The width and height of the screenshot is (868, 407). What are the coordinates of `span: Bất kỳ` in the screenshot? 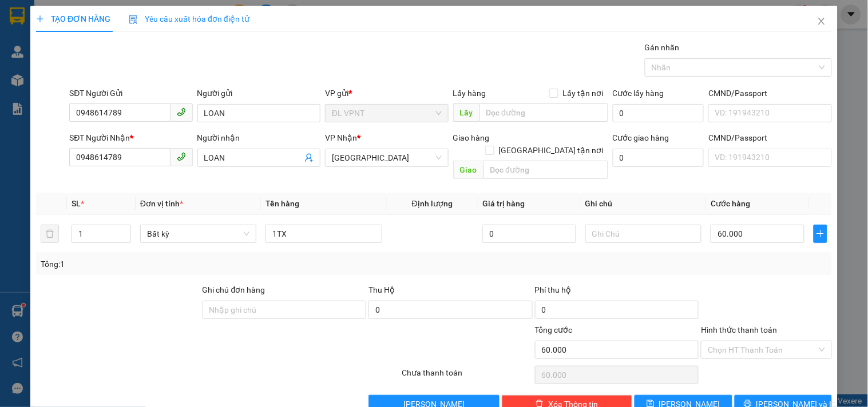 It's located at (198, 234).